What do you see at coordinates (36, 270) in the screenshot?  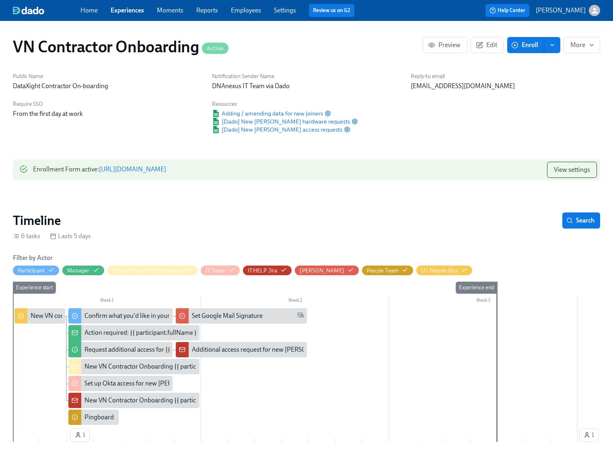 I see `button: Participant` at bounding box center [36, 270].